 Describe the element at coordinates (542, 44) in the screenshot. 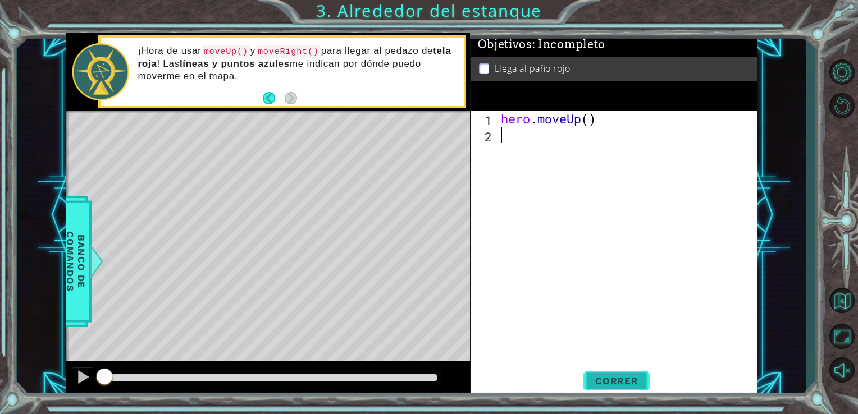

I see `span: Objetivos` at that location.